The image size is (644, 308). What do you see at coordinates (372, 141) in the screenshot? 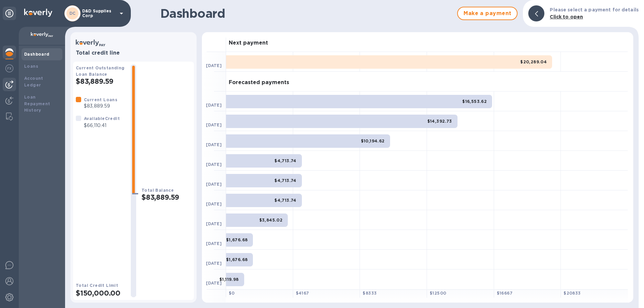
I see `b: $10,194.62` at bounding box center [372, 141].